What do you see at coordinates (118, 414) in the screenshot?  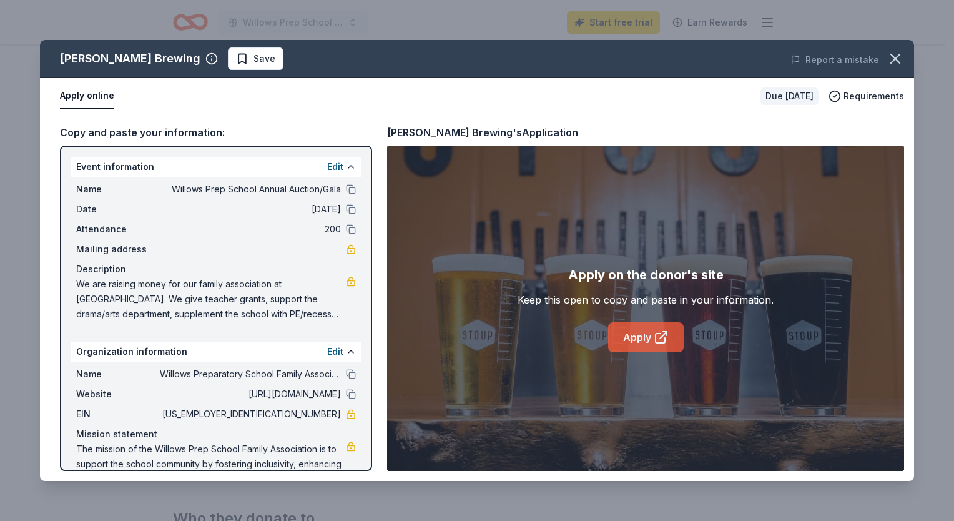 I see `span: EIN` at bounding box center [118, 414].